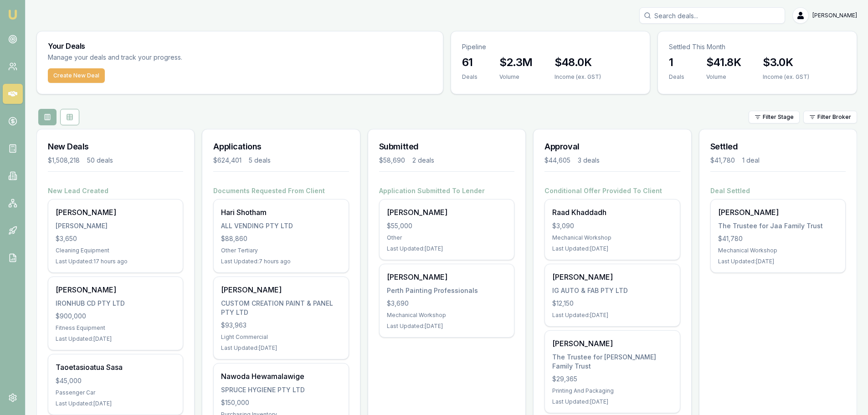 This screenshot has width=868, height=415. Describe the element at coordinates (76, 75) in the screenshot. I see `button: Create New Deal` at that location.